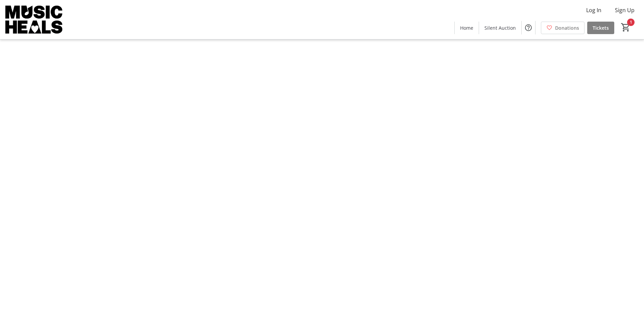 The height and width of the screenshot is (314, 644). Describe the element at coordinates (466, 28) in the screenshot. I see `a: Home` at that location.